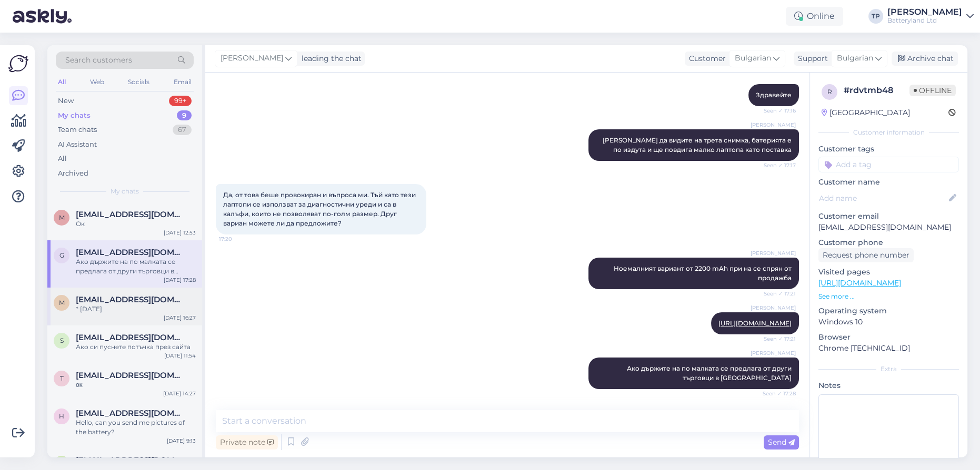  Describe the element at coordinates (932, 91) in the screenshot. I see `span: Offline` at that location.